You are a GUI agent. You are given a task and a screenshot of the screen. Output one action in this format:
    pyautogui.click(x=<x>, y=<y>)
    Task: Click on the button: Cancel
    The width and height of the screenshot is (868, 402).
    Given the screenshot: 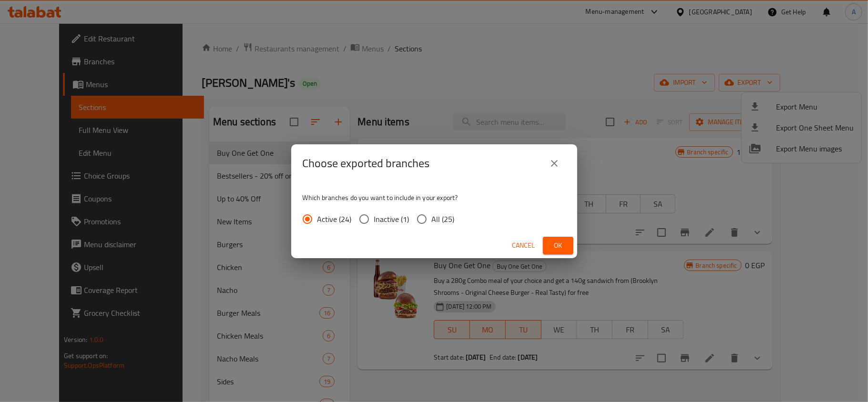 What is the action you would take?
    pyautogui.click(x=524, y=245)
    